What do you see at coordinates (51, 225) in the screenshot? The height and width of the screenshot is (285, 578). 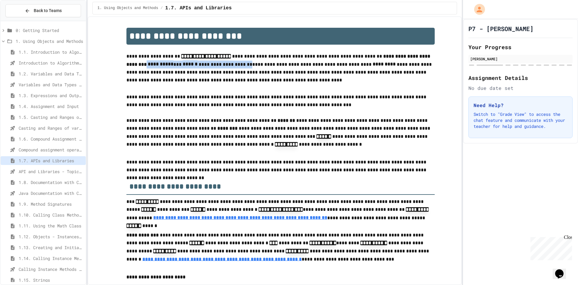 I see `span: 1.11. Using the Math Class` at bounding box center [51, 225].